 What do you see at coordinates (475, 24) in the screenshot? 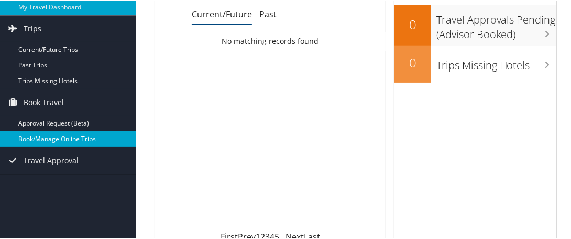
I see `a: 0Travel Approvals Pending (Advisor Booked)` at bounding box center [475, 24].